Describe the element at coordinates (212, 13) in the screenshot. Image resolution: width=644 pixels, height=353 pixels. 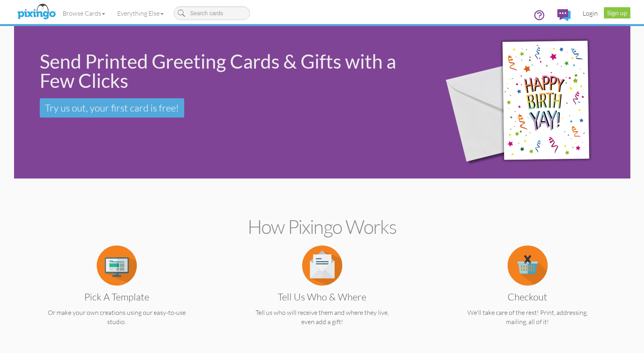
I see `input: Search cards` at that location.